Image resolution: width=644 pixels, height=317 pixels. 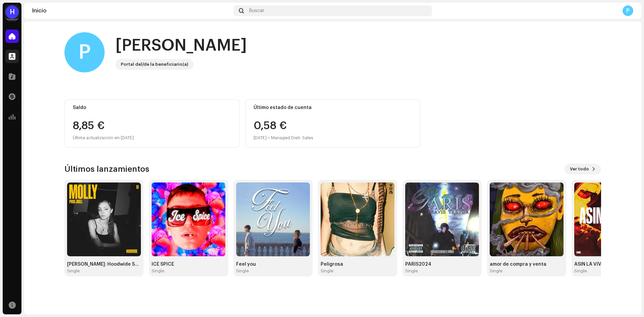 I want to click on re-o-card-value: Saldo, so click(x=152, y=124).